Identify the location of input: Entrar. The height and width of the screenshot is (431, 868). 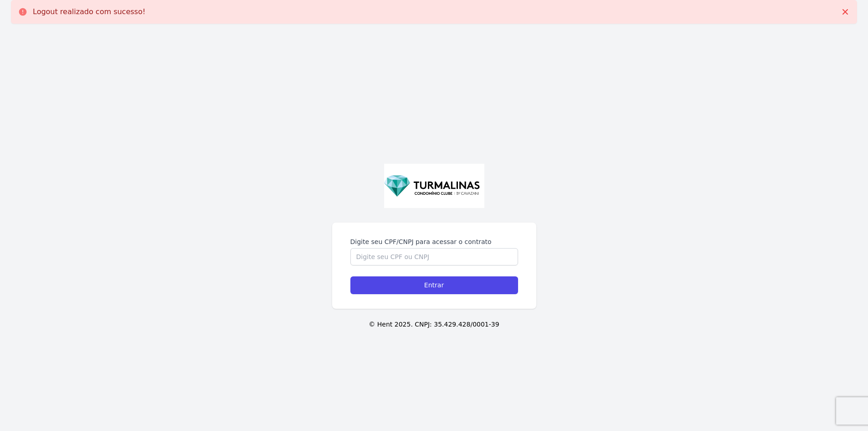
(434, 285).